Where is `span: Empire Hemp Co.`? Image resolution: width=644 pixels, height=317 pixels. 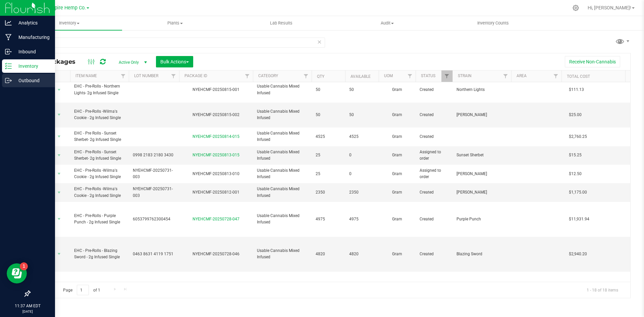
span: Empire Hemp Co. is located at coordinates (67, 8).